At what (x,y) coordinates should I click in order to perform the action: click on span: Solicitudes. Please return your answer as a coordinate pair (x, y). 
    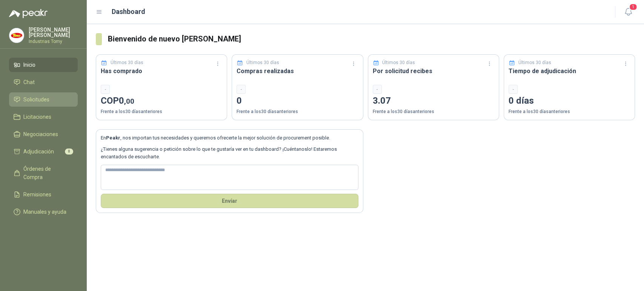
    Looking at the image, I should click on (36, 99).